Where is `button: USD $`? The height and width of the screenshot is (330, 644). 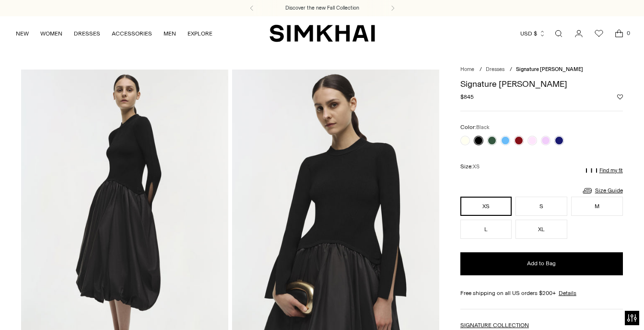
button: USD $ is located at coordinates (533, 34).